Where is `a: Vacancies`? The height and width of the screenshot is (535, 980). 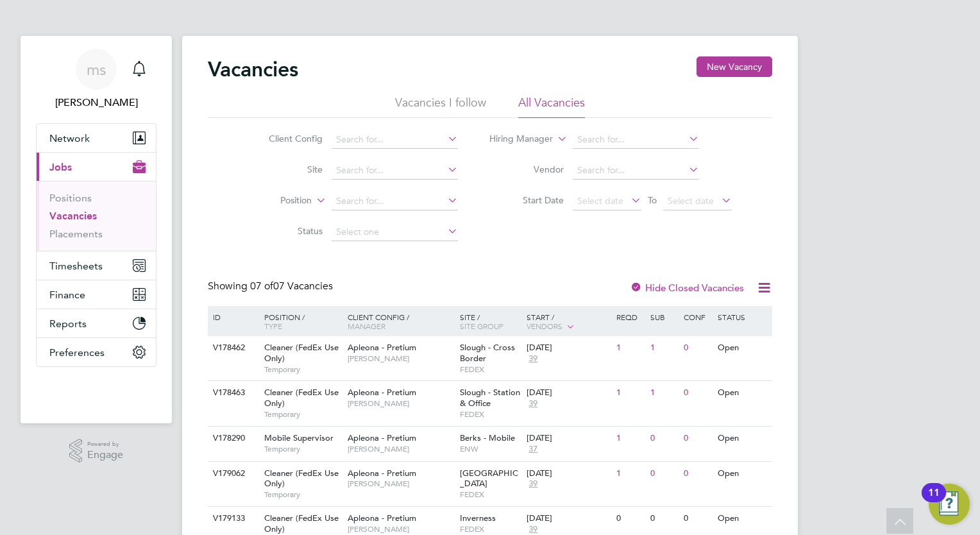 a: Vacancies is located at coordinates (73, 216).